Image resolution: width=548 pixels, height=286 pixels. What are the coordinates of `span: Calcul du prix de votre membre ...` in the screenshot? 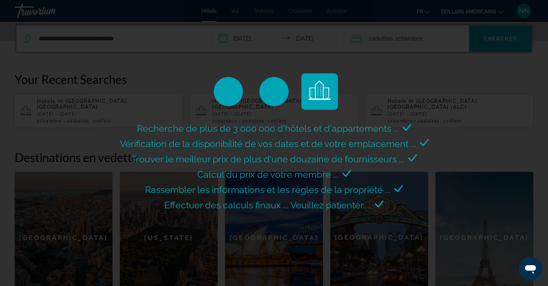 It's located at (268, 175).